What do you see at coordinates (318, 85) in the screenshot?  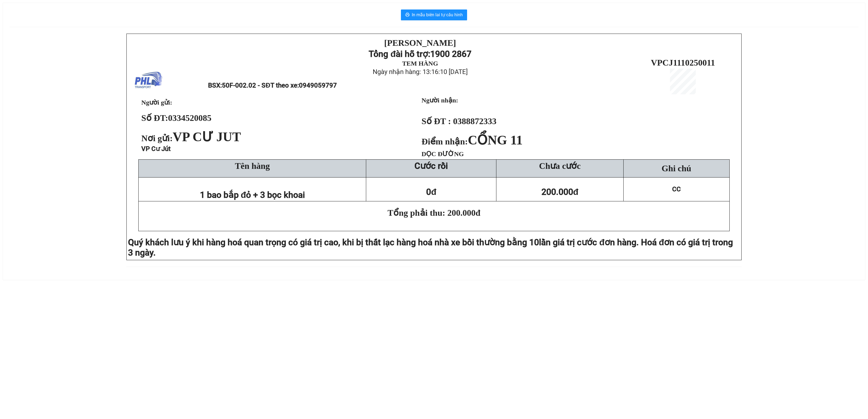 I see `span: 0949059797` at bounding box center [318, 85].